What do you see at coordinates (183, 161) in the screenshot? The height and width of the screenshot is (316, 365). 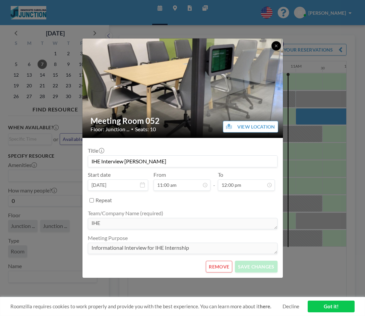 I see `input: (No title)` at bounding box center [183, 161].